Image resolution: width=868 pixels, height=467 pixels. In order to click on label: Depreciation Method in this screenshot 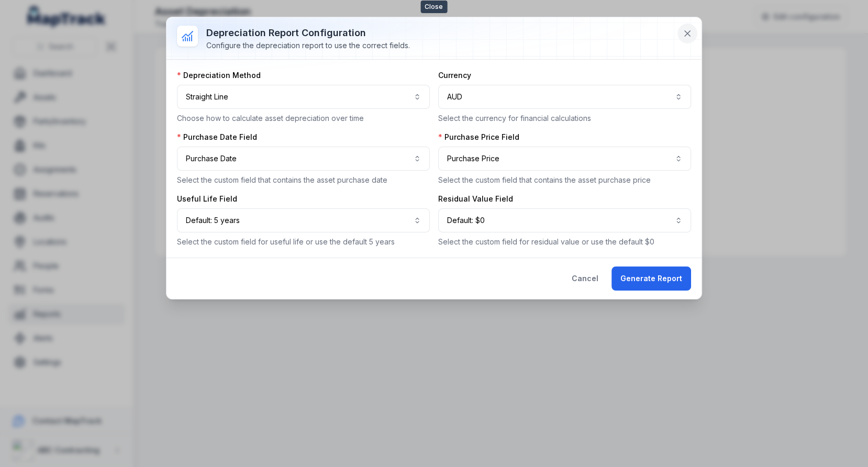, I will do `click(219, 75)`.